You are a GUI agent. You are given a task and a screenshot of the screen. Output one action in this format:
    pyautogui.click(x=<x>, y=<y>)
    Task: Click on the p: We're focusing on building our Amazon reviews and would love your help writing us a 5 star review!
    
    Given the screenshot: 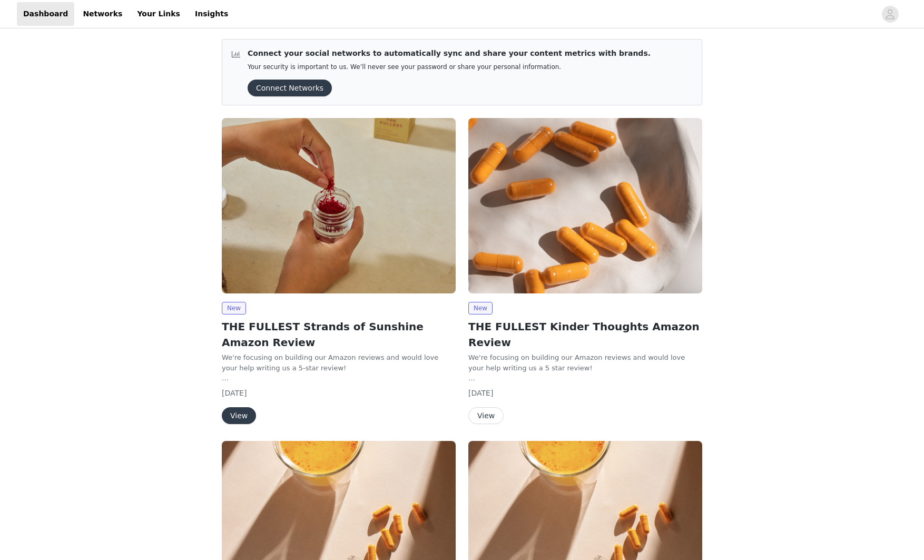 What is the action you would take?
    pyautogui.click(x=586, y=363)
    